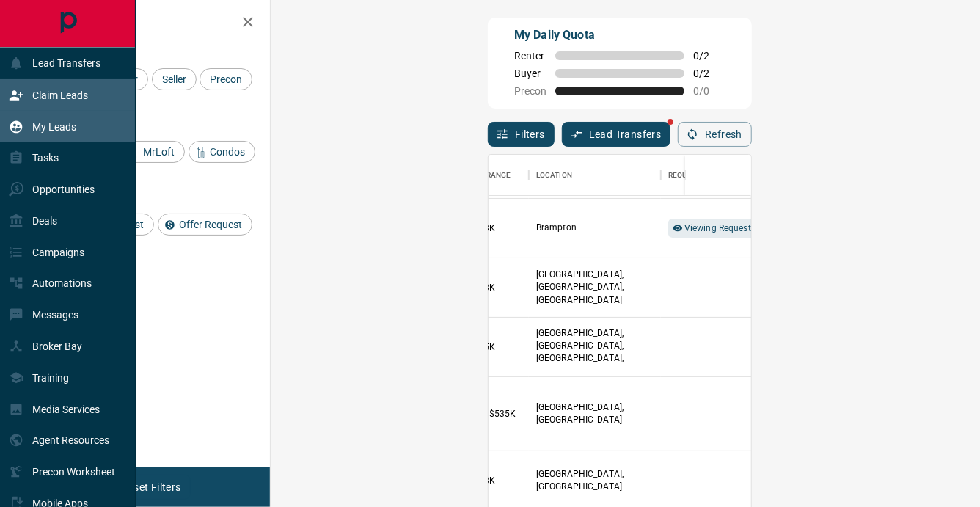  Describe the element at coordinates (205, 224) in the screenshot. I see `div: Offer Request` at that location.